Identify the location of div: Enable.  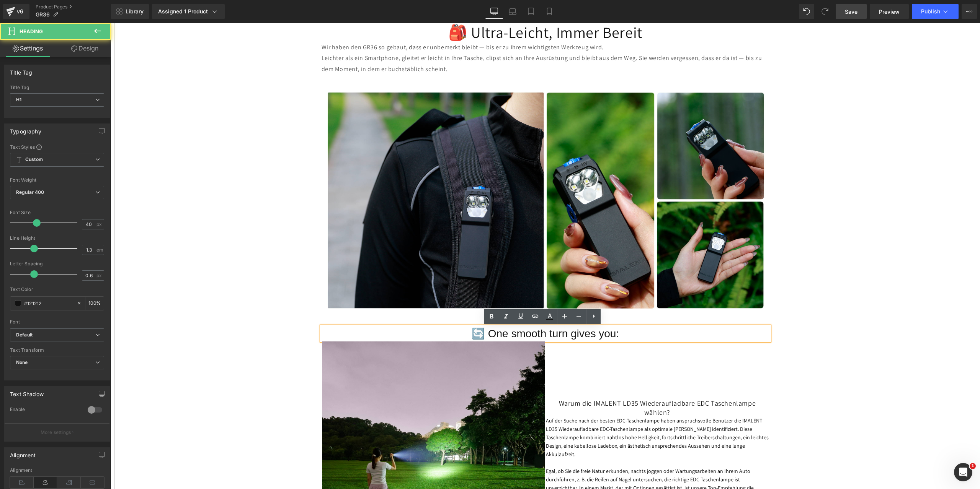
(45, 411).